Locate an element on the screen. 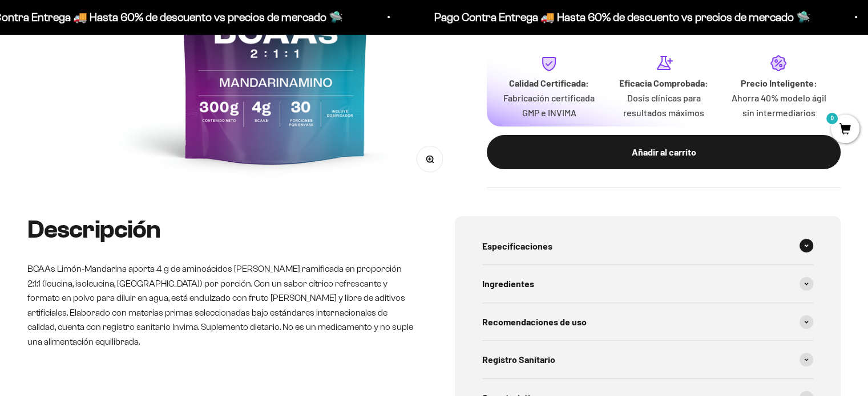  span: Registro Sanitario is located at coordinates (518, 360).